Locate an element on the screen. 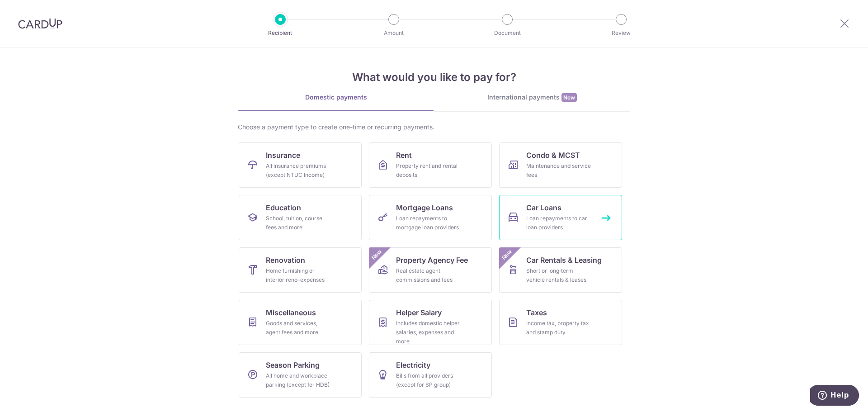 This screenshot has height=412, width=868. h4: What would you like to pay for? is located at coordinates (434, 77).